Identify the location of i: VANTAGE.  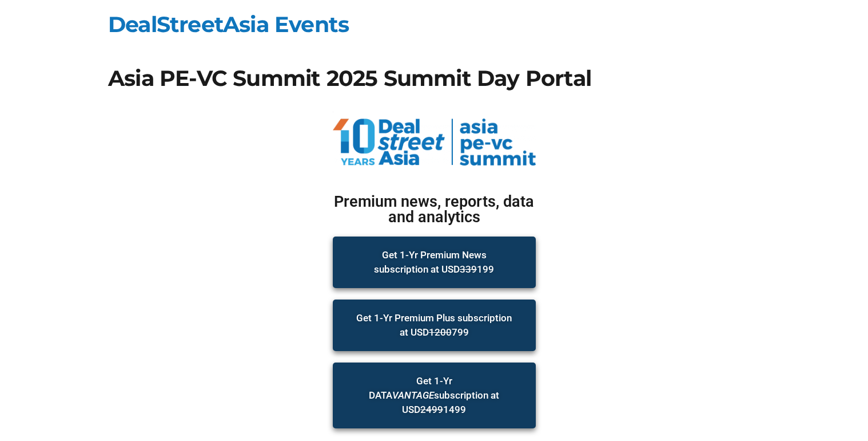
(413, 395).